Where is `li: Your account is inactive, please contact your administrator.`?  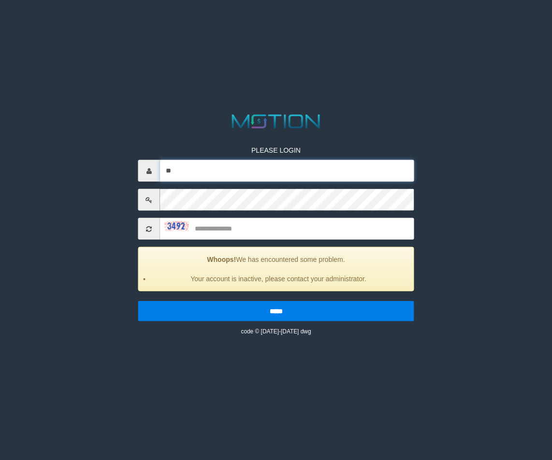
li: Your account is inactive, please contact your administrator. is located at coordinates (278, 279).